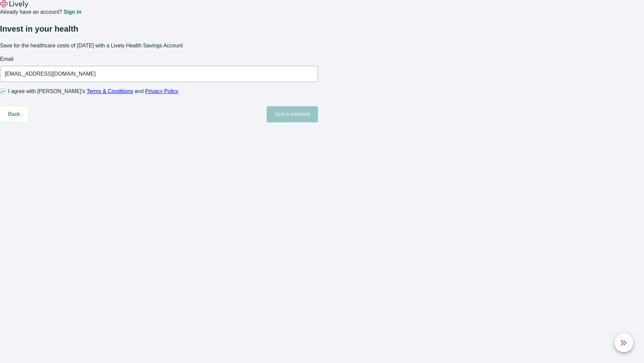 The width and height of the screenshot is (644, 363). I want to click on button: chat, so click(624, 343).